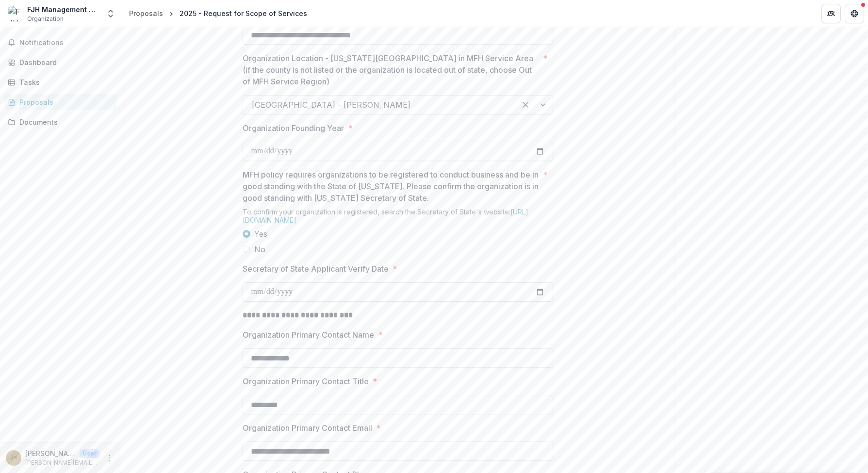 Image resolution: width=868 pixels, height=473 pixels. What do you see at coordinates (391, 187) in the screenshot?
I see `p: MFH policy requires organizations to be registered to conduct business and be in good standing wi...` at bounding box center [391, 187].